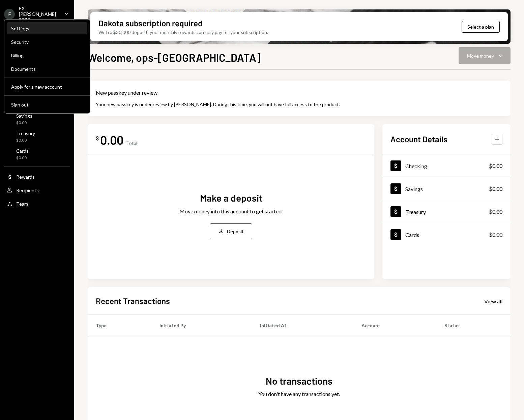 The image size is (524, 420). I want to click on th: Status, so click(473, 326).